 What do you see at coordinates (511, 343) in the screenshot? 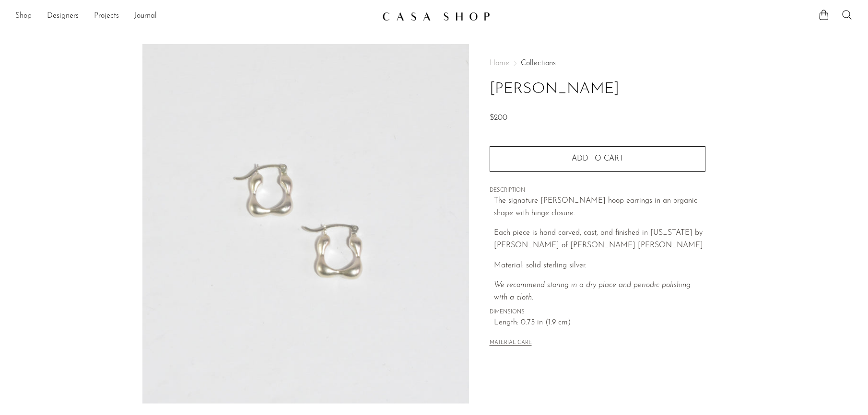
I see `button: MATERIAL CARE` at bounding box center [511, 343].